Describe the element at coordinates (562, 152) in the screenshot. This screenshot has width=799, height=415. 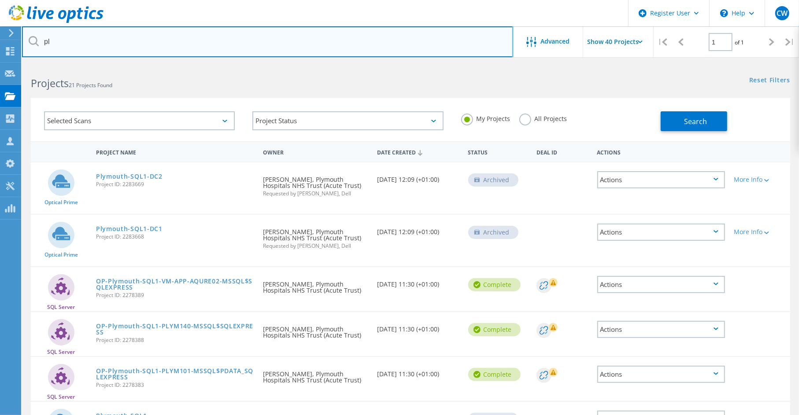
I see `div: Deal Id` at that location.